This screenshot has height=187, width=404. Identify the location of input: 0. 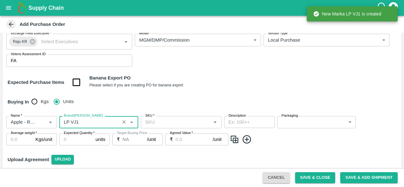
(76, 139).